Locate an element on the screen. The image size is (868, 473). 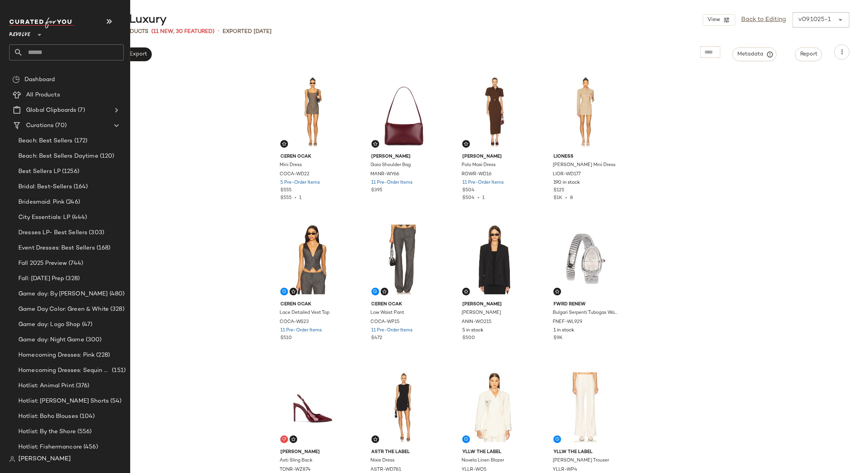
span: View is located at coordinates (714, 20).